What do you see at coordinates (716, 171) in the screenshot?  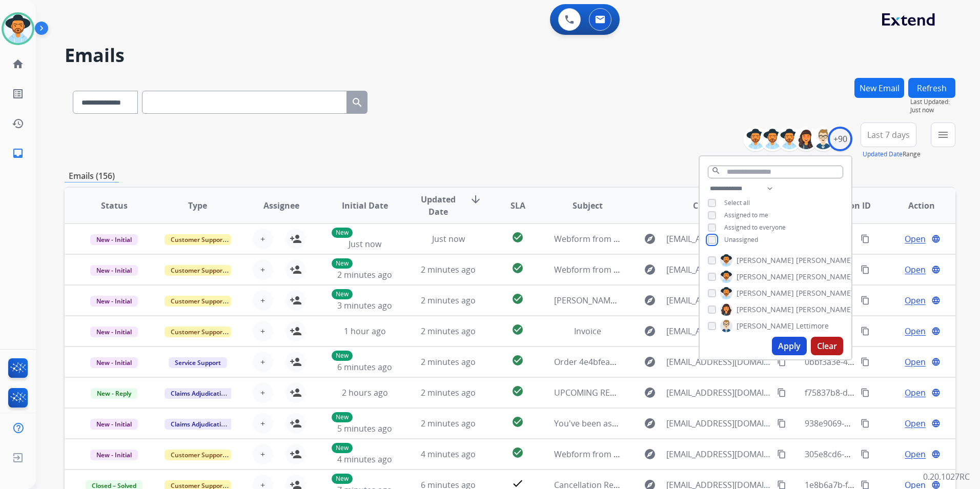 I see `mat-icon: search` at bounding box center [716, 171].